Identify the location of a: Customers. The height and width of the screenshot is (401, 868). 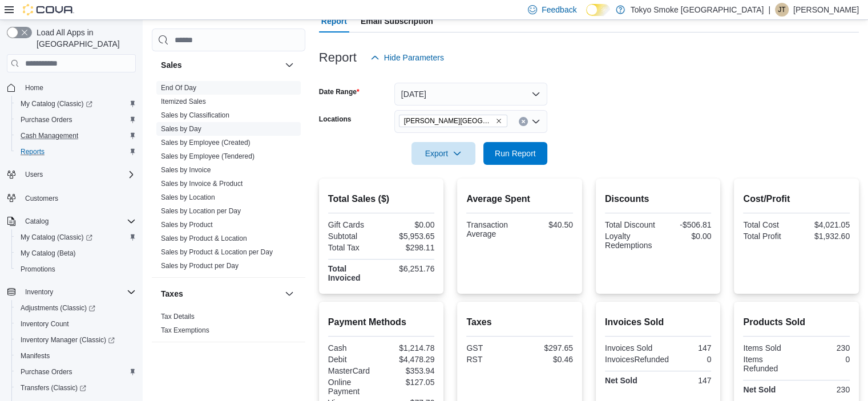
(41, 198).